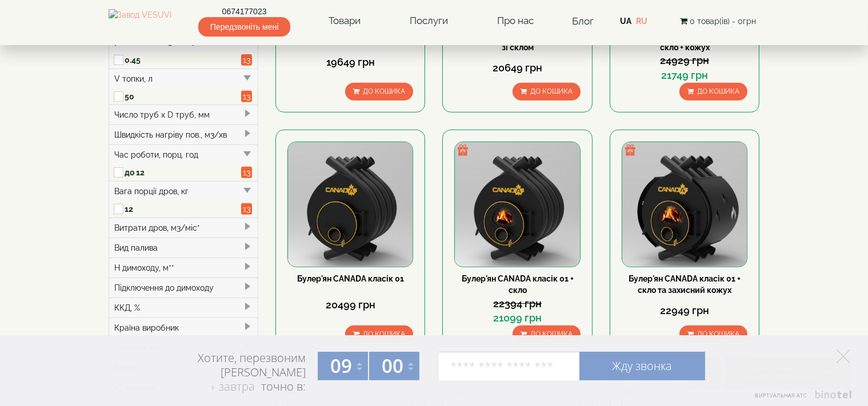 The image size is (868, 406). I want to click on div: 24929 грн, so click(685, 61).